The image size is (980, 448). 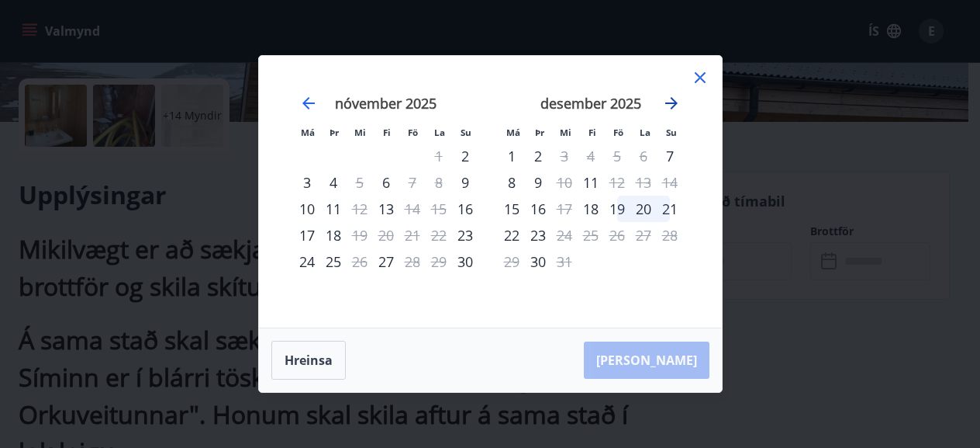 What do you see at coordinates (565, 156) in the screenshot?
I see `td: Not available. miðvikudagur, 3. desember 2025` at bounding box center [565, 156].